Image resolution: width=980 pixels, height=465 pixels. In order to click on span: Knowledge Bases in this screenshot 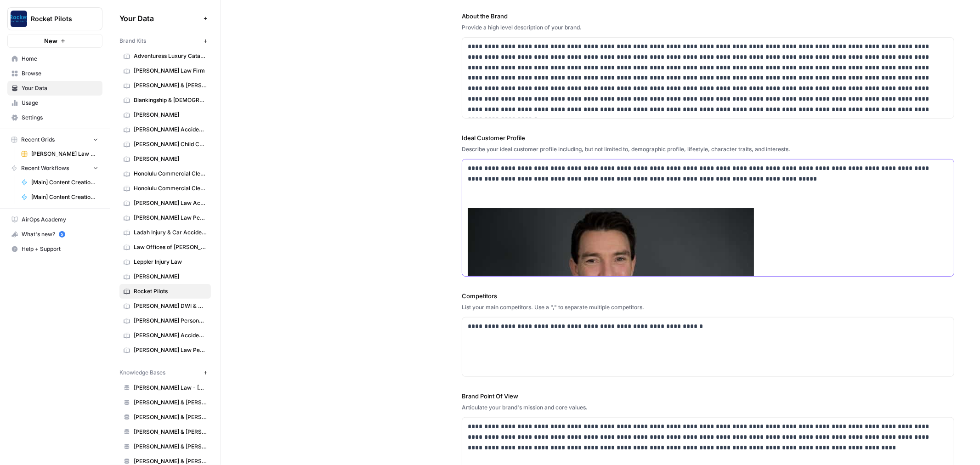, I will do `click(142, 372)`.